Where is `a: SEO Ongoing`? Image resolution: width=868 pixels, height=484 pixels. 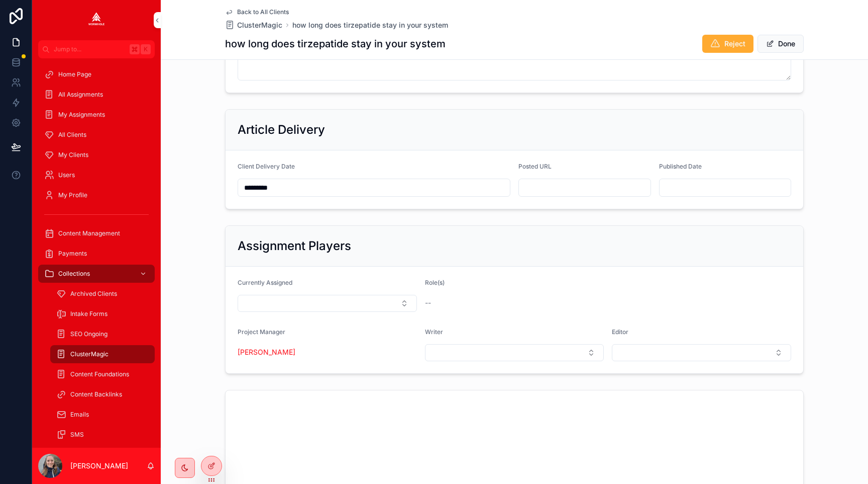
a: SEO Ongoing is located at coordinates (103, 334).